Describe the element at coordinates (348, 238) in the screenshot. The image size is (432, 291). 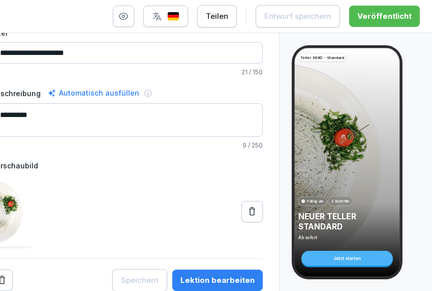
I see `p: Ab sofort` at that location.